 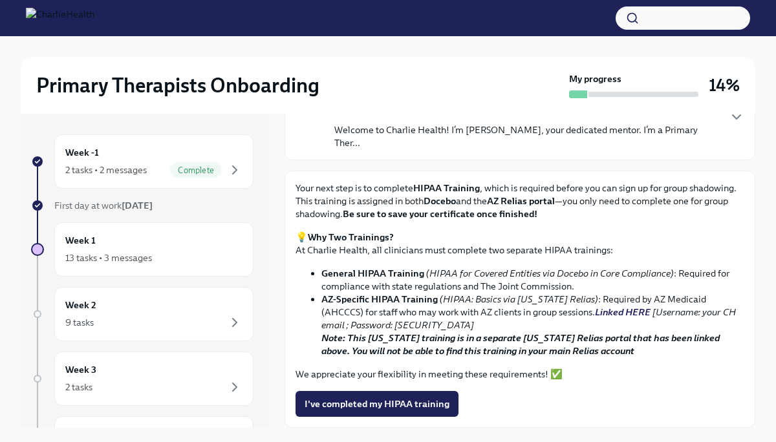 What do you see at coordinates (196, 170) in the screenshot?
I see `span: Complete` at bounding box center [196, 170].